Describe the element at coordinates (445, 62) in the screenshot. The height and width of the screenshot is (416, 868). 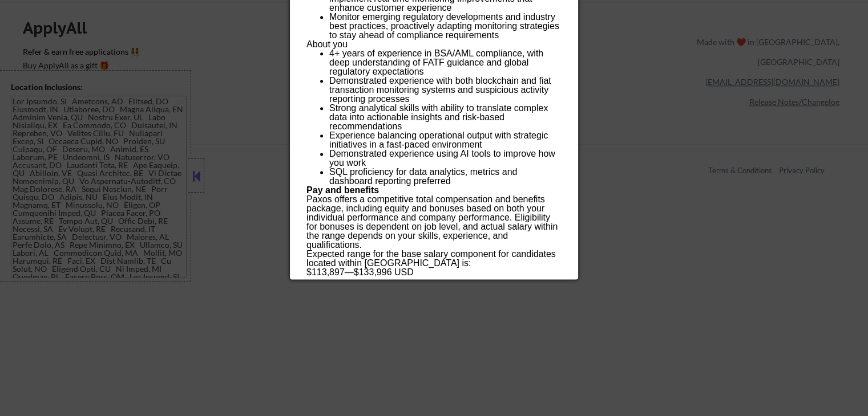
I see `li: 4+ years of experience in BSA/AML compliance, with deep understanding of FATF guidance and global...` at that location.